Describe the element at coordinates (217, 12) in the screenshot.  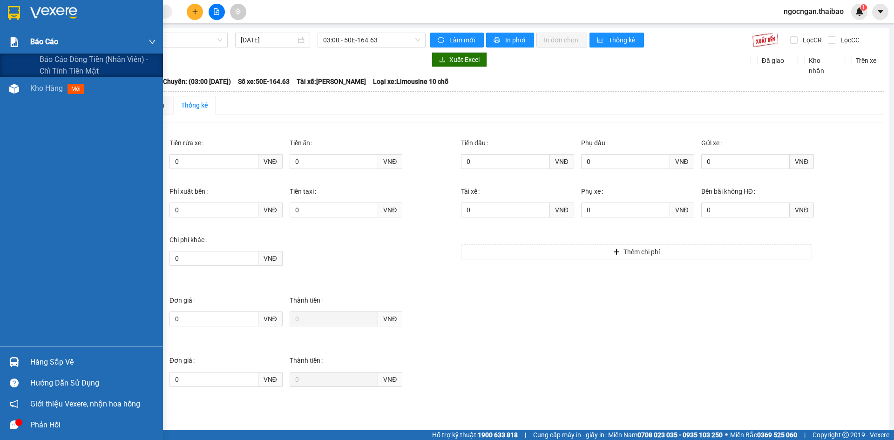
I see `span: file-add` at that location.